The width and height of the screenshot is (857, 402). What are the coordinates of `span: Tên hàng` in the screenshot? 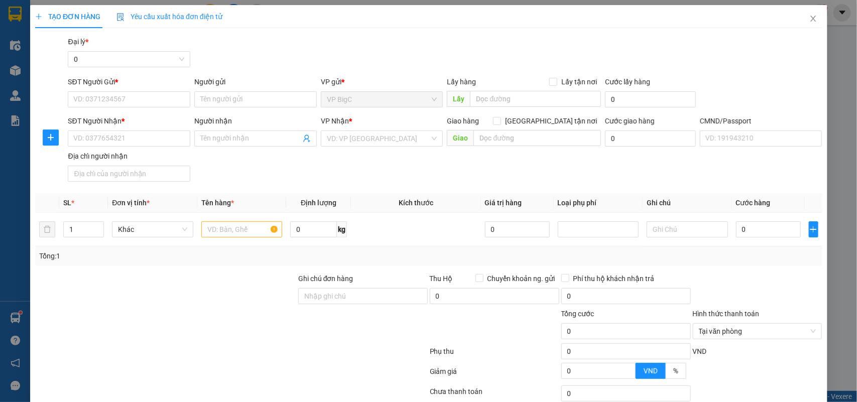 It's located at (217, 203).